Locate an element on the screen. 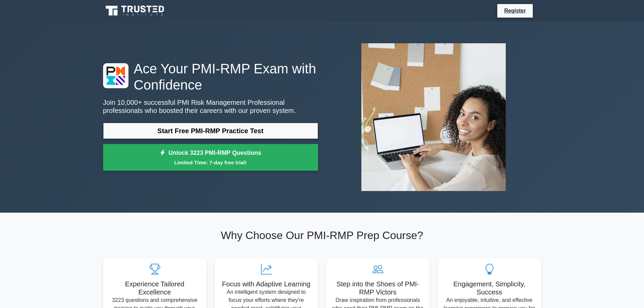  h5: Step into the Shoes of PMI-RMP Victors is located at coordinates (378, 288).